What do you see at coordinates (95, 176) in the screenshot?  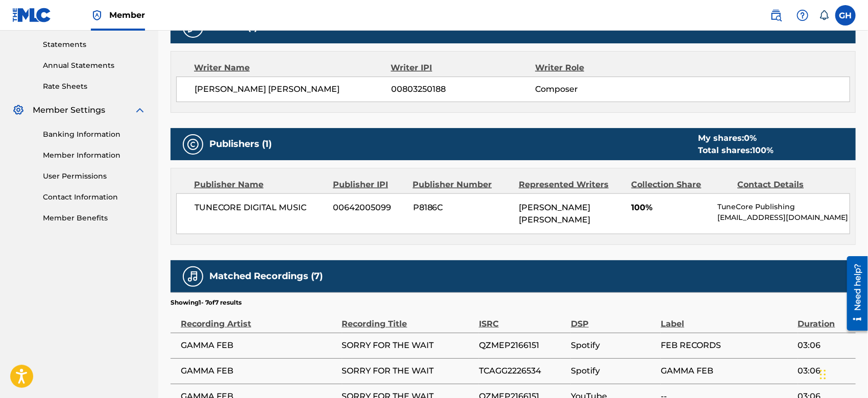 I see `a: User Permissions` at bounding box center [95, 176].